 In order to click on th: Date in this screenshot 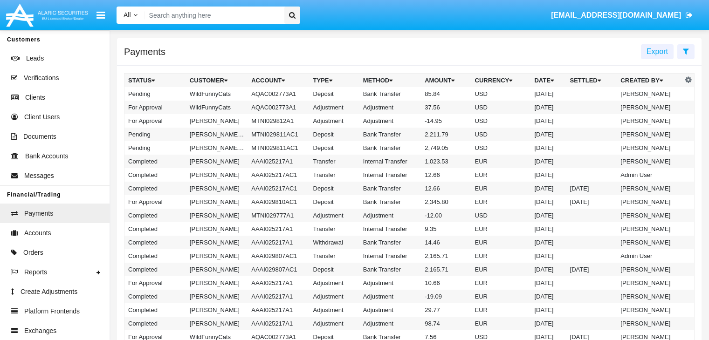, I will do `click(548, 81)`.